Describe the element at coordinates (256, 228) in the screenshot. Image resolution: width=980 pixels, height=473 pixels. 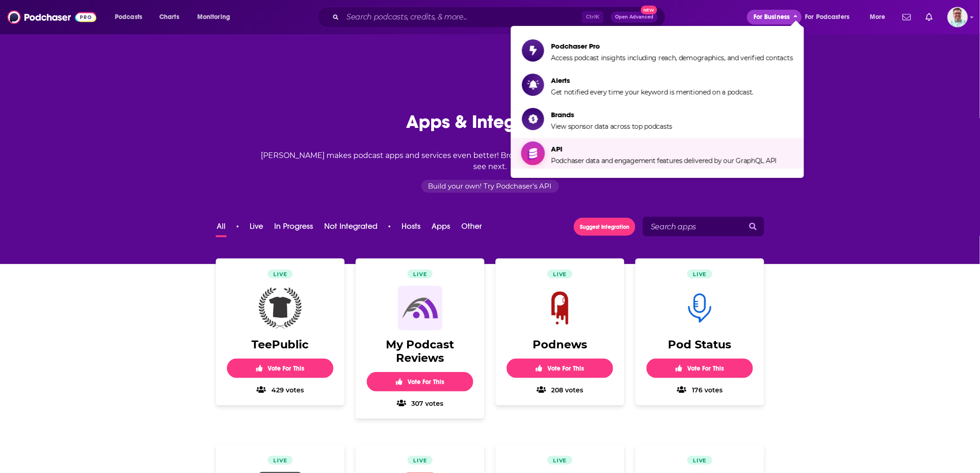
I see `button: Live` at that location.